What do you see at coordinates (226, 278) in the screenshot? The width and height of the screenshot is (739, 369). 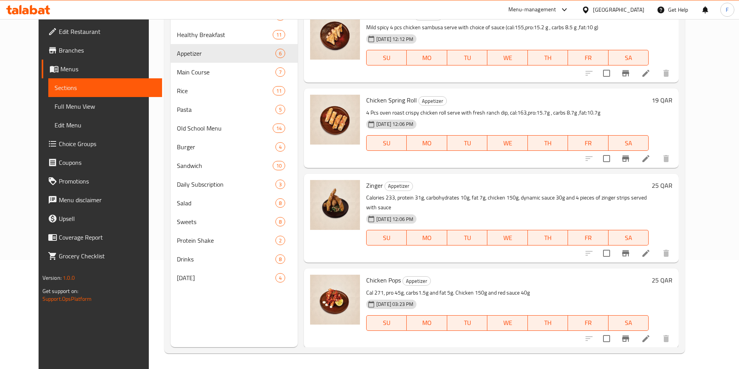 I see `div: Ramadan` at bounding box center [226, 278].